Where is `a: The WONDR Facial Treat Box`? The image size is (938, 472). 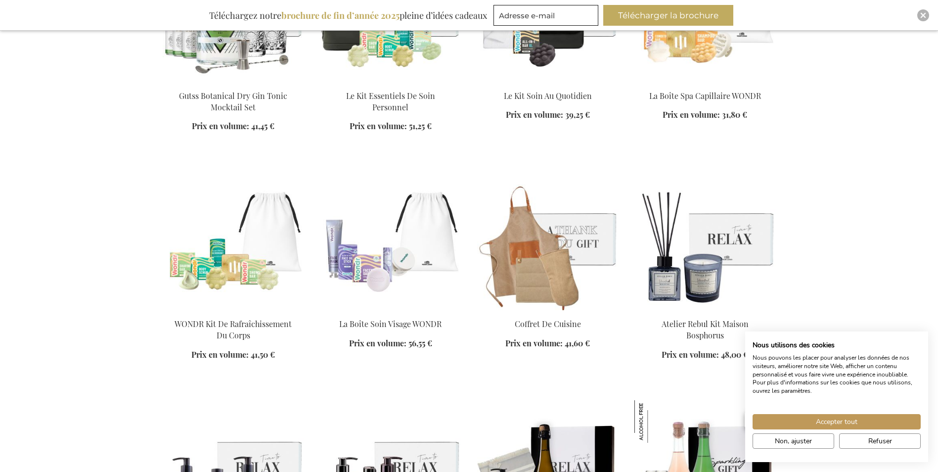
a: The WONDR Facial Treat Box is located at coordinates (391, 311).